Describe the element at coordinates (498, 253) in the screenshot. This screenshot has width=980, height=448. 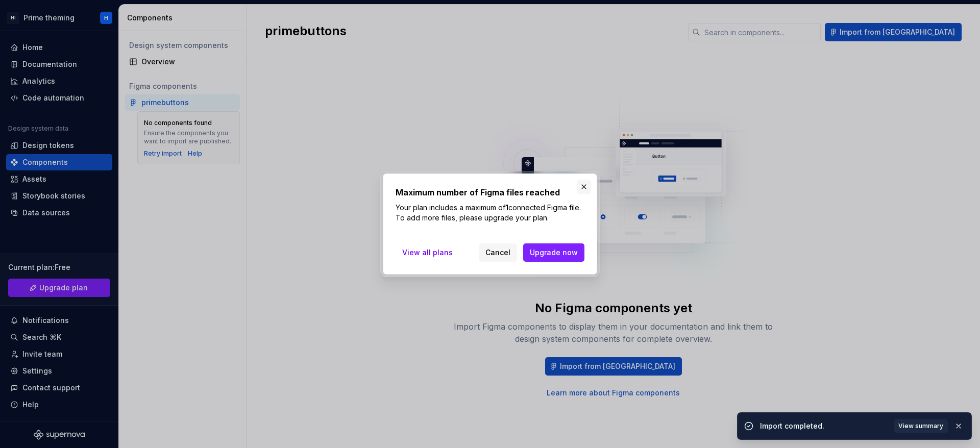
I see `button: Cancel` at that location.